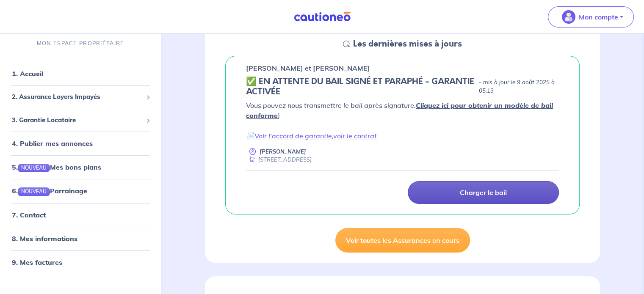 The height and width of the screenshot is (294, 644). What do you see at coordinates (483, 192) in the screenshot?
I see `p: Charger le bail` at bounding box center [483, 192].